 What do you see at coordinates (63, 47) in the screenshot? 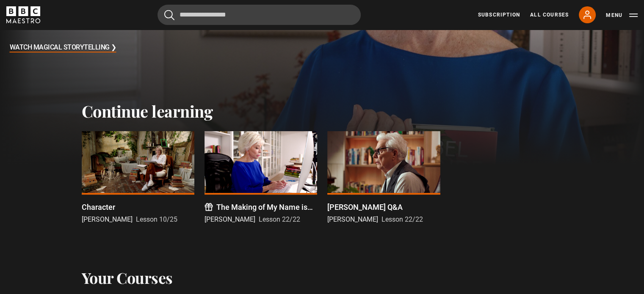
I see `h3: Watch Magical Storytelling ❯` at bounding box center [63, 47].